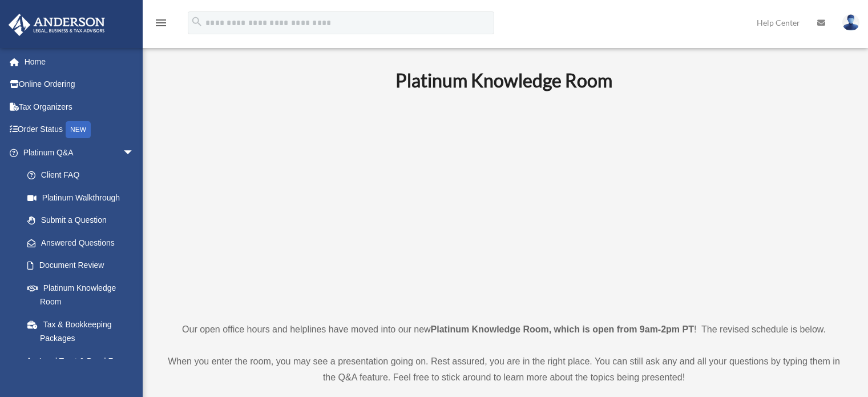  Describe the element at coordinates (134, 152) in the screenshot. I see `span: arrow_drop_down` at that location.